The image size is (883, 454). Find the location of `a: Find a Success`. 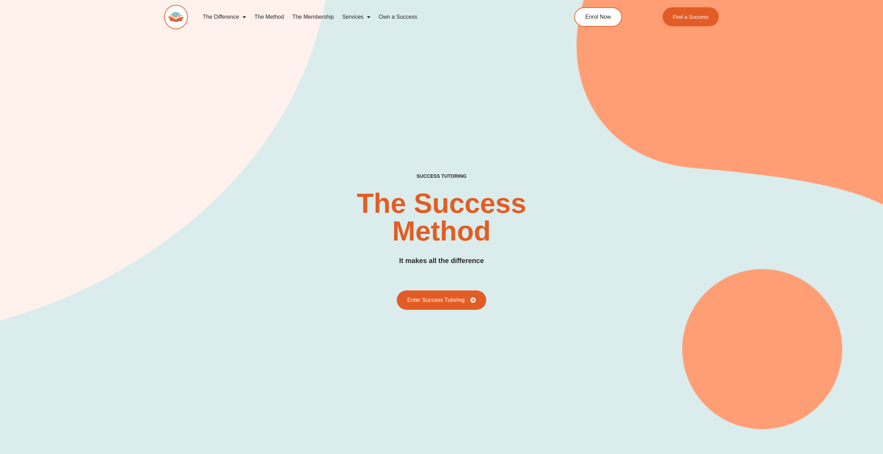

a: Find a Success is located at coordinates (691, 17).